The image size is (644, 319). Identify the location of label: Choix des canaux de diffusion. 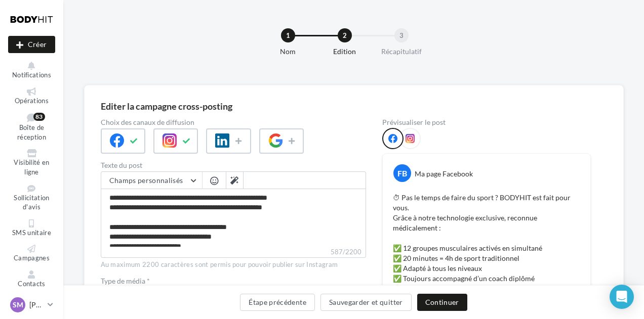
(233, 122).